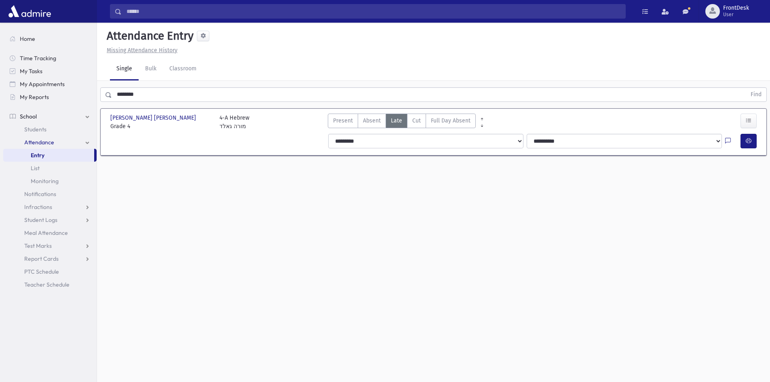 The width and height of the screenshot is (770, 382). What do you see at coordinates (396, 120) in the screenshot?
I see `span: Late` at bounding box center [396, 120].